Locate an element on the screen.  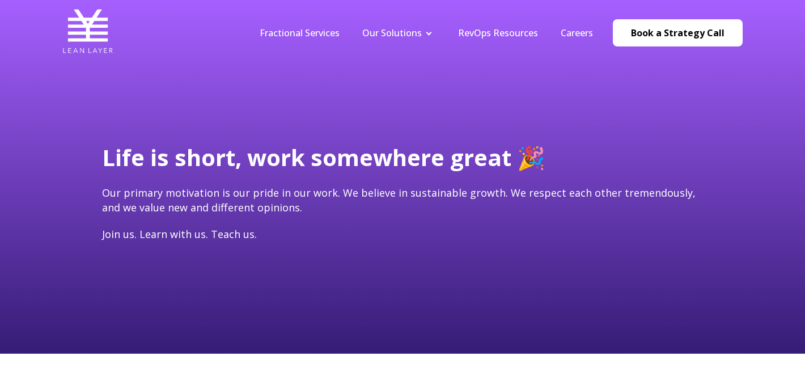
a: RevOps Resources is located at coordinates (498, 33).